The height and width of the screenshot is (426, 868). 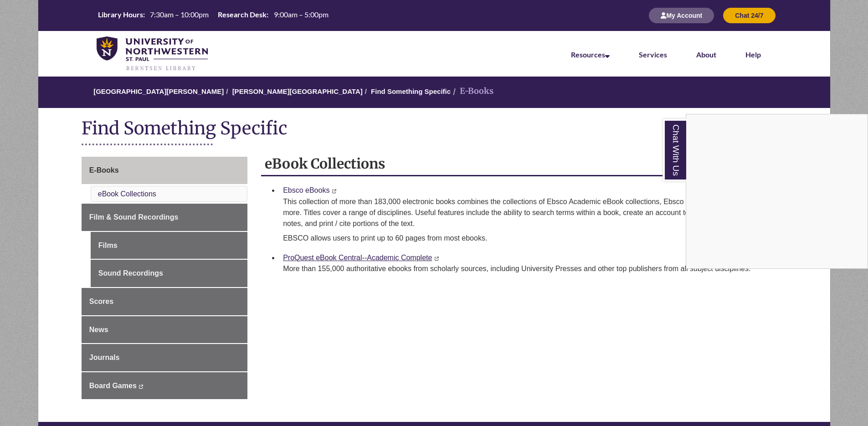 I want to click on img: UNWSP Library Logo, so click(x=152, y=54).